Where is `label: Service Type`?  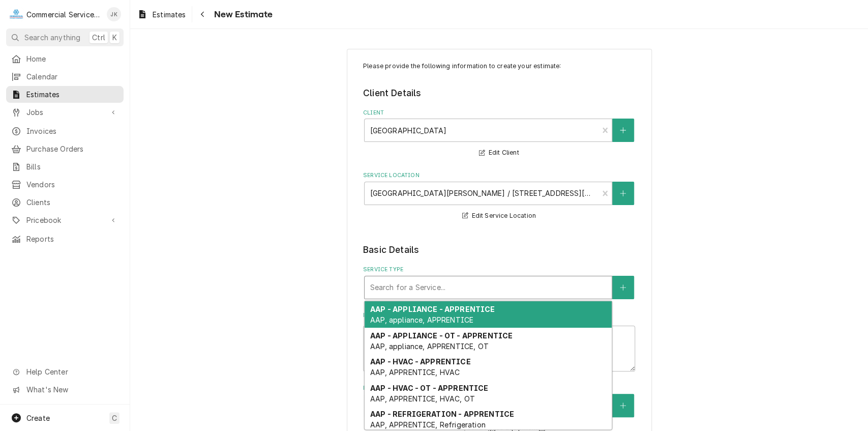 label: Service Type is located at coordinates (499, 270).